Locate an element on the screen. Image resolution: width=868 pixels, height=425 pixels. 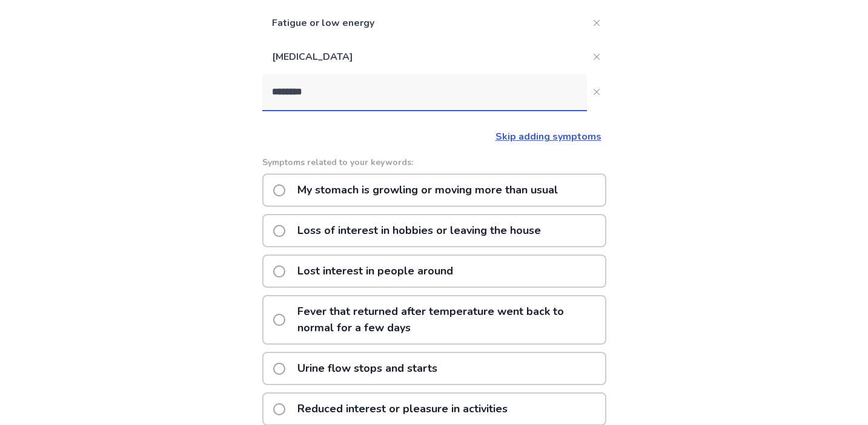
a: Skip adding symptoms is located at coordinates (548, 137).